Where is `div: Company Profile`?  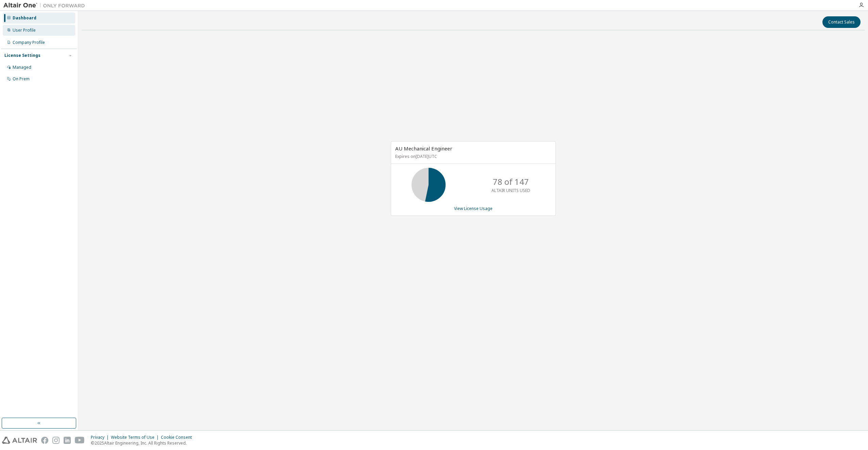
div: Company Profile is located at coordinates (28, 43).